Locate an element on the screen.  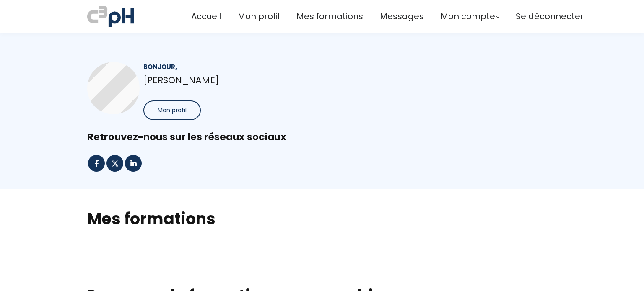
h2: Mes formations is located at coordinates (322, 219).